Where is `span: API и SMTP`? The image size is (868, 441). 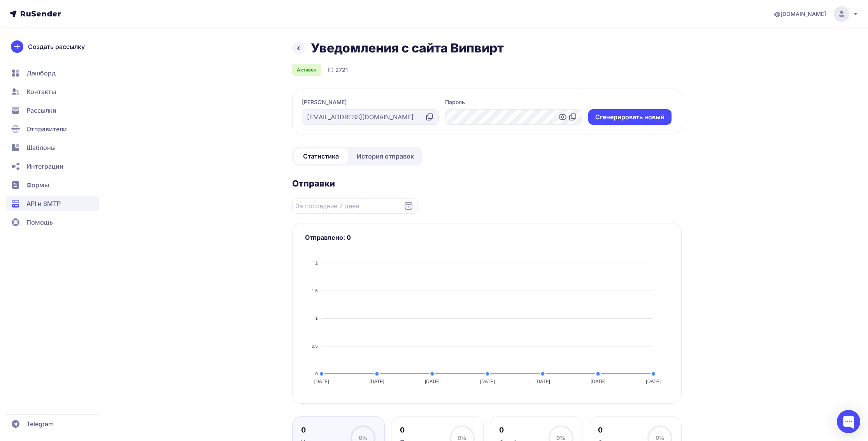 span: API и SMTP is located at coordinates (44, 203).